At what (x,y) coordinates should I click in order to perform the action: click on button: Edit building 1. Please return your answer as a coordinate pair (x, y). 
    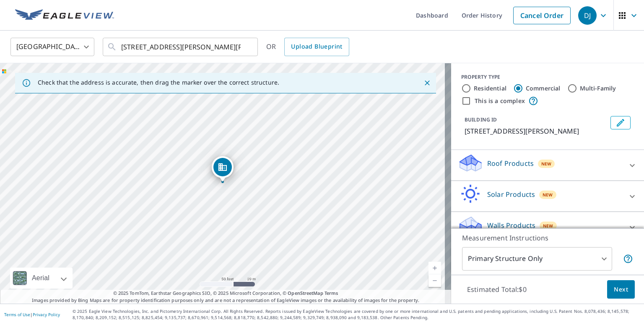
    Looking at the image, I should click on (620, 123).